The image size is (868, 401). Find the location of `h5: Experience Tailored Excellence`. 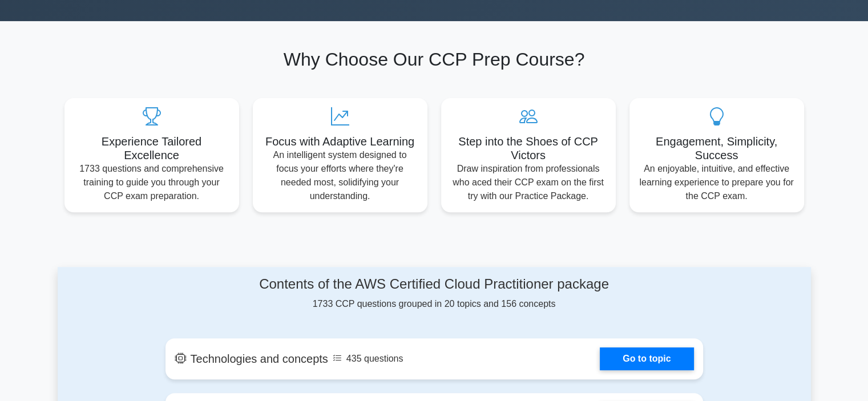

h5: Experience Tailored Excellence is located at coordinates (152, 149).